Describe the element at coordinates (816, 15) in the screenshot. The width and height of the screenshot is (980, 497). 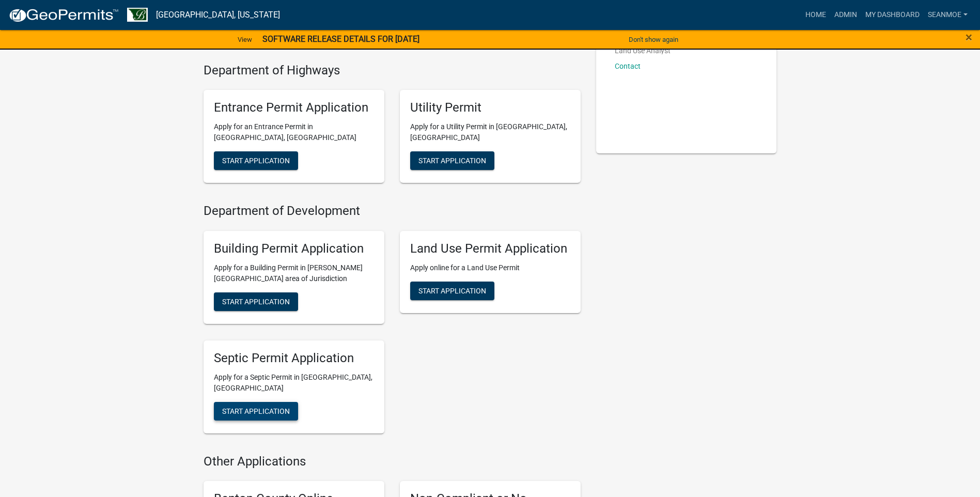
I see `a: Home` at that location.